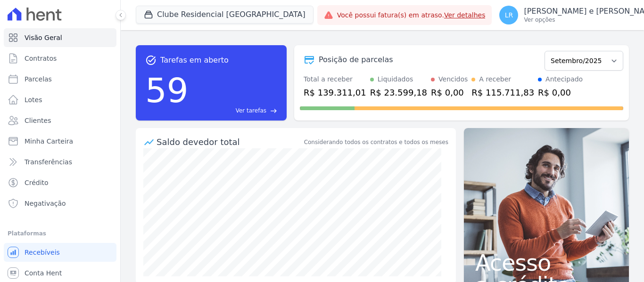  What do you see at coordinates (60, 141) in the screenshot?
I see `a: Minha Carteira` at bounding box center [60, 141].